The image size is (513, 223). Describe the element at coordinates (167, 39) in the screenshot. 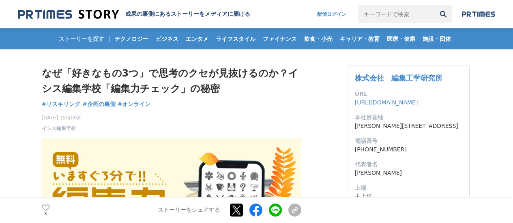

I see `span: ビジネス` at that location.